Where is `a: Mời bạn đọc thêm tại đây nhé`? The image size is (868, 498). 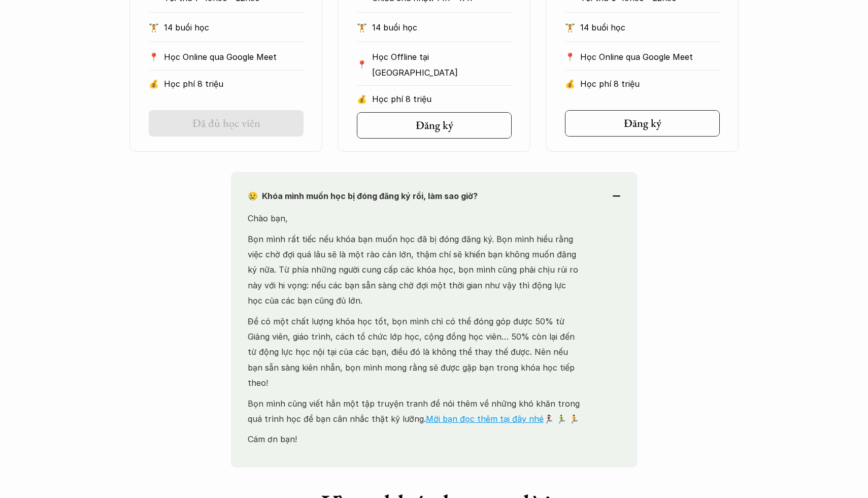
a: Mời bạn đọc thêm tại đây nhé is located at coordinates (485, 419).